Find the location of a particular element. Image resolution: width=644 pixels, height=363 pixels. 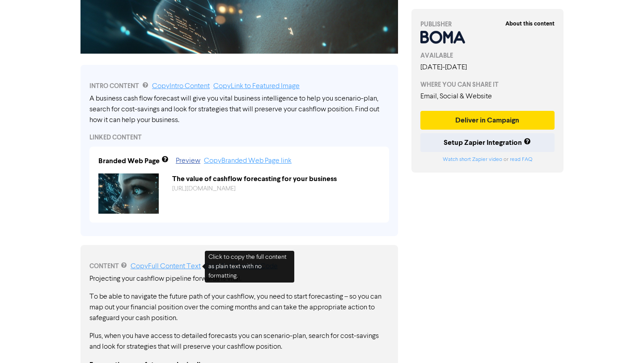

div: WHERE YOU CAN SHARE IT is located at coordinates (487, 84).